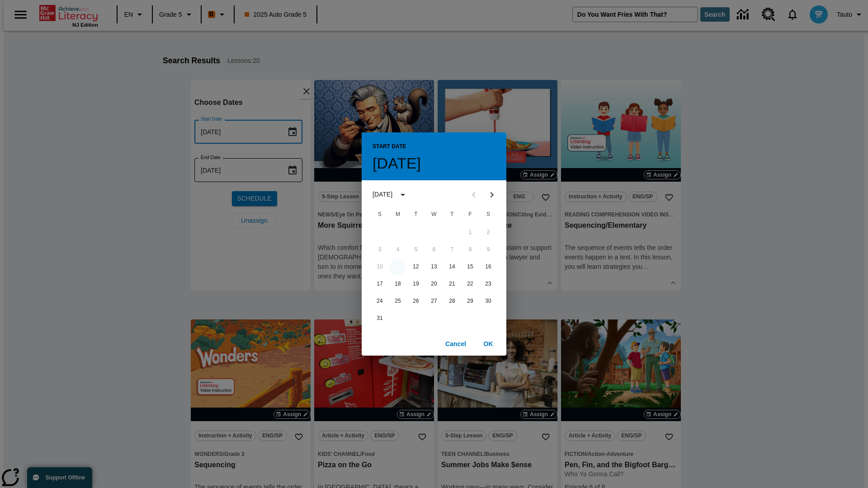 This screenshot has width=868, height=488. Describe the element at coordinates (380, 318) in the screenshot. I see `button: 31` at that location.